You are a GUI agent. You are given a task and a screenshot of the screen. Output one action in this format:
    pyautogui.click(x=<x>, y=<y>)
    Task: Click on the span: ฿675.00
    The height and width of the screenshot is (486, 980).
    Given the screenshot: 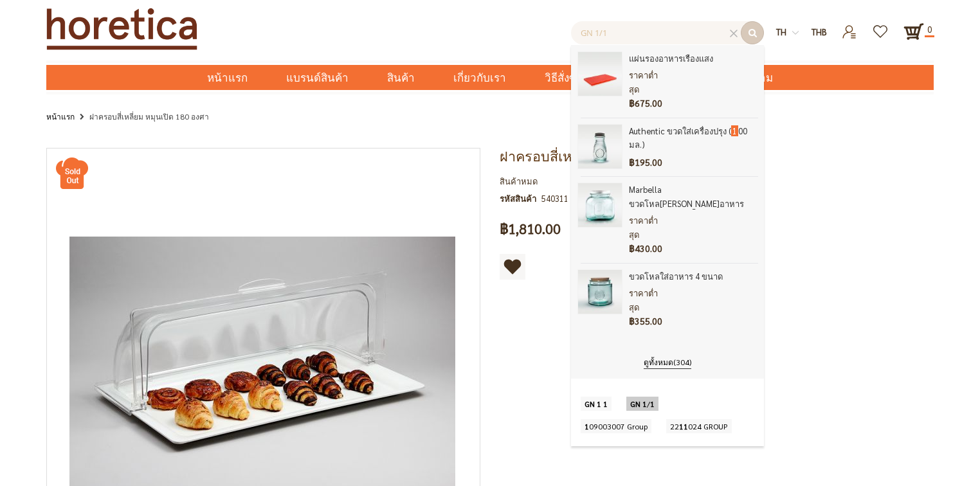 What is the action you would take?
    pyautogui.click(x=645, y=103)
    